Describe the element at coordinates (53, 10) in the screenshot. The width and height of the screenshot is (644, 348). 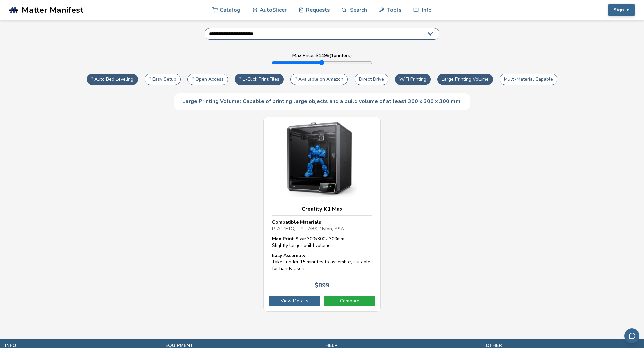
I see `span: Matter Manifest` at that location.